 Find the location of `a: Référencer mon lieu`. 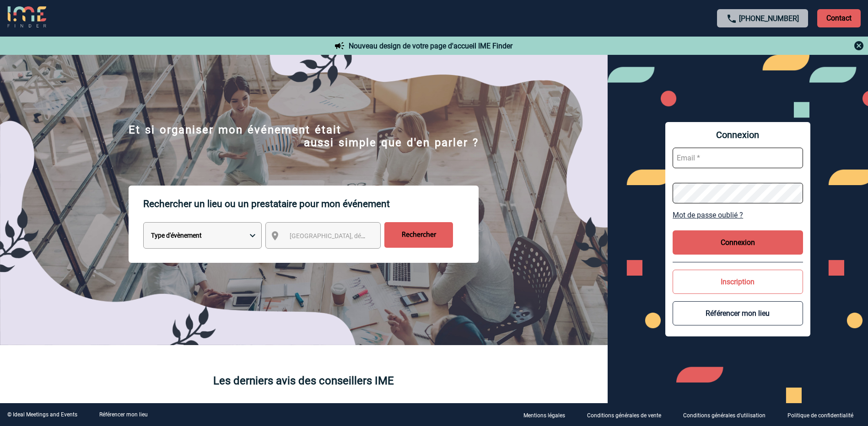

a: Référencer mon lieu is located at coordinates (123, 415).